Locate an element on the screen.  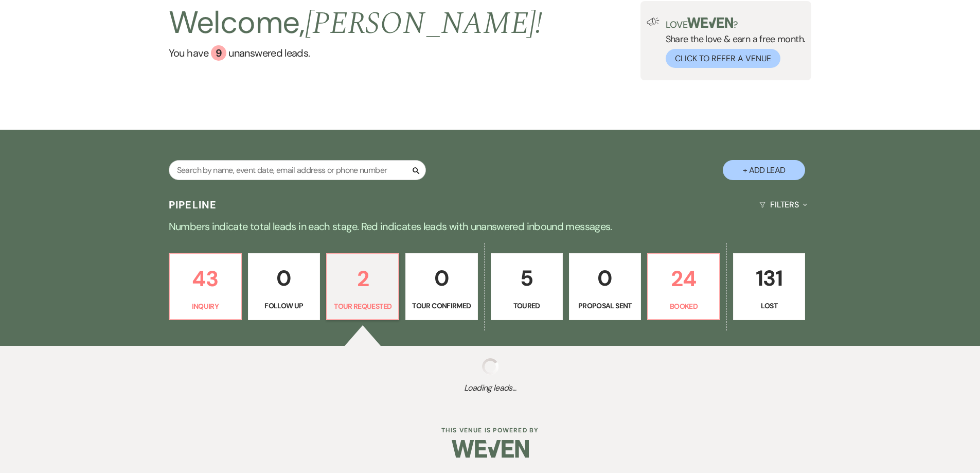
button: + Add Lead is located at coordinates (764, 170).